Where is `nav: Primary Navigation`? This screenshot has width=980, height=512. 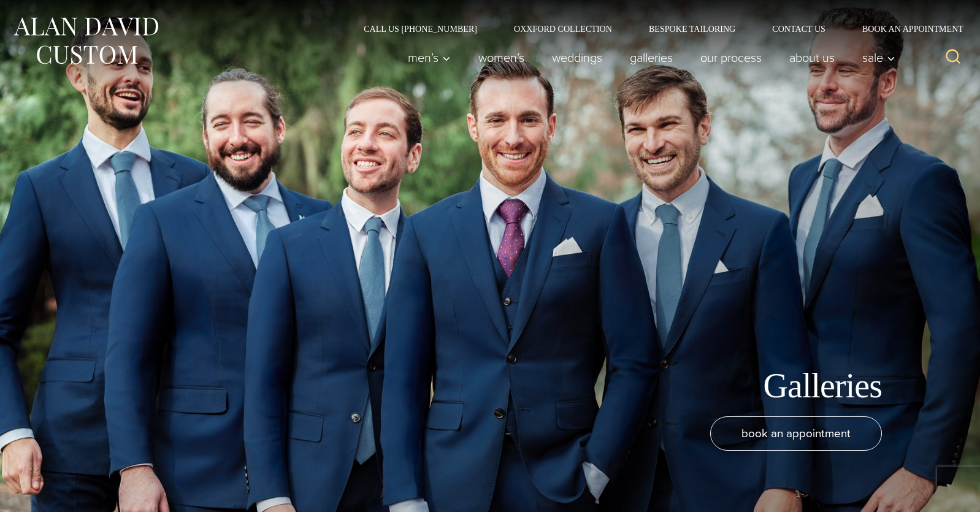 nav: Primary Navigation is located at coordinates (648, 58).